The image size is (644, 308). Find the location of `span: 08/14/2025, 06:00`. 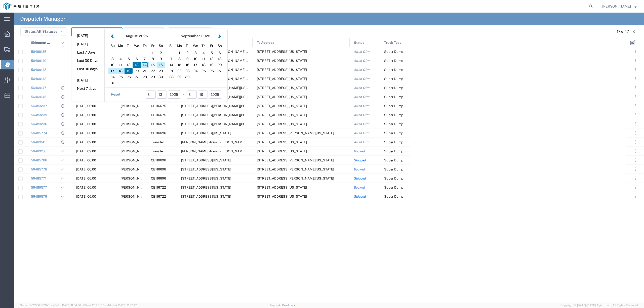

span: 08/14/2025, 06:00 is located at coordinates (86, 115).